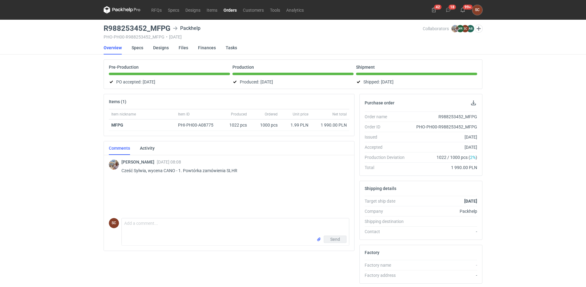  Describe the element at coordinates (335, 239) in the screenshot. I see `span: Send` at that location.